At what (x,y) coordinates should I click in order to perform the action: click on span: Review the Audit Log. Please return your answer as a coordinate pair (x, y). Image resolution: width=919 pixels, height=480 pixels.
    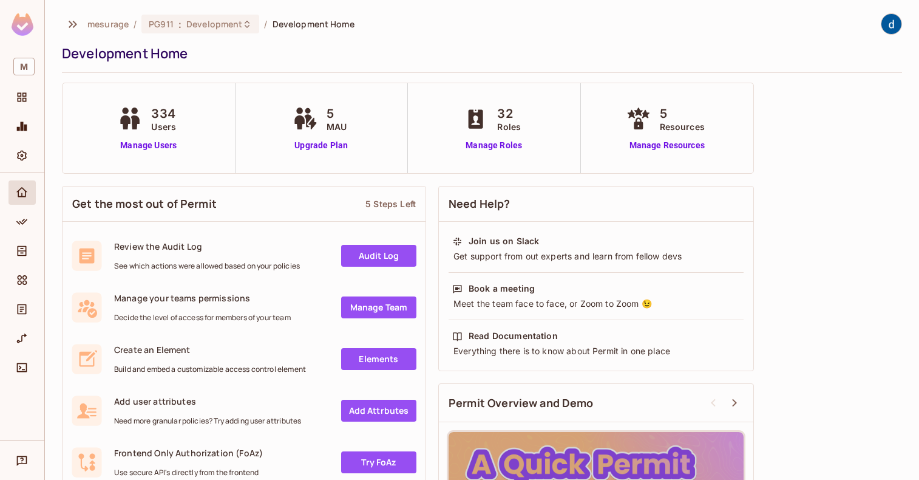
    Looking at the image, I should click on (207, 246).